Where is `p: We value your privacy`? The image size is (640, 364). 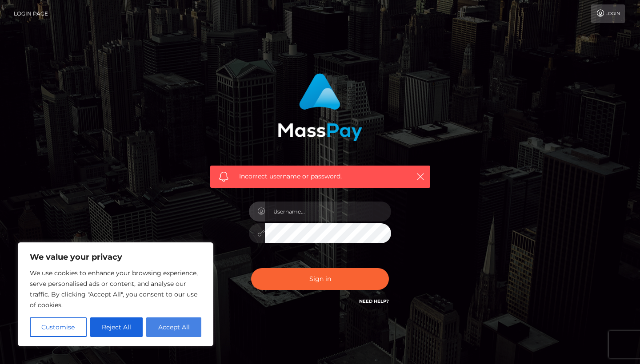
p: We value your privacy is located at coordinates (115, 257).